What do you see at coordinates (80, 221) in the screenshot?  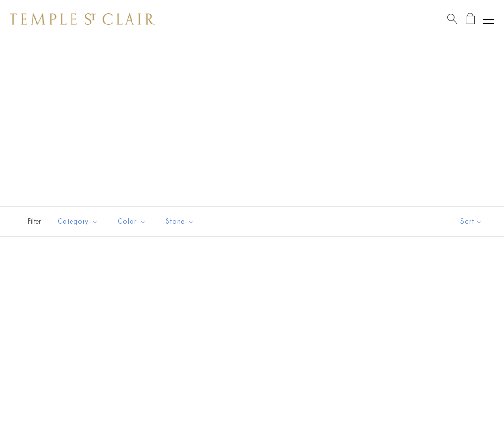 I see `span: Category` at bounding box center [80, 221].